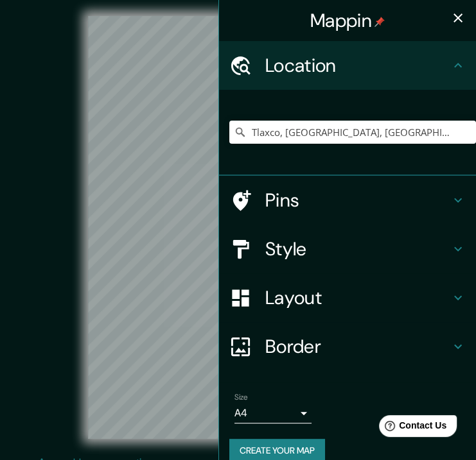  I want to click on div: Style, so click(347, 249).